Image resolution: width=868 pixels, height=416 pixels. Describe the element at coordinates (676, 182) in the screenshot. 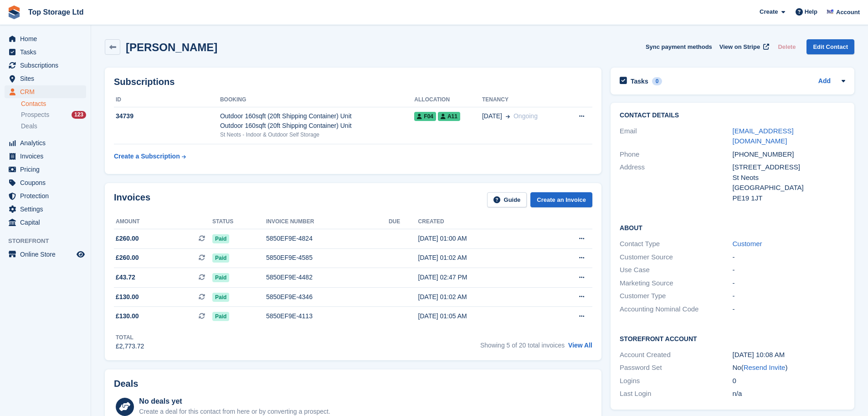

I see `div: Address` at that location.